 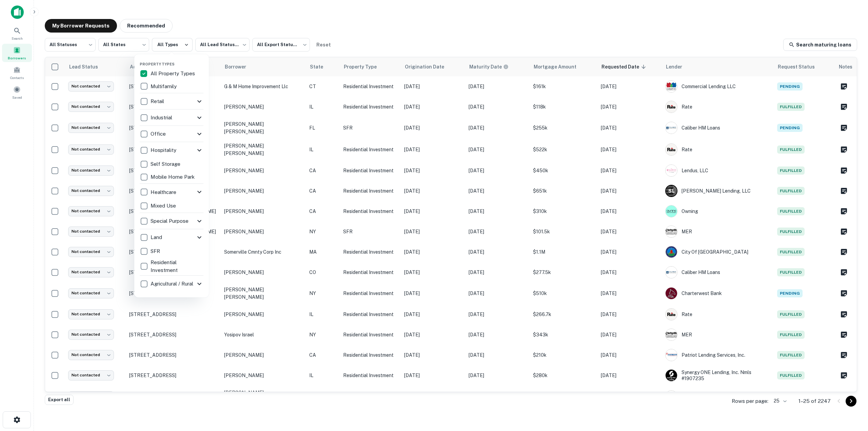 I want to click on p: Special Purpose, so click(x=170, y=221).